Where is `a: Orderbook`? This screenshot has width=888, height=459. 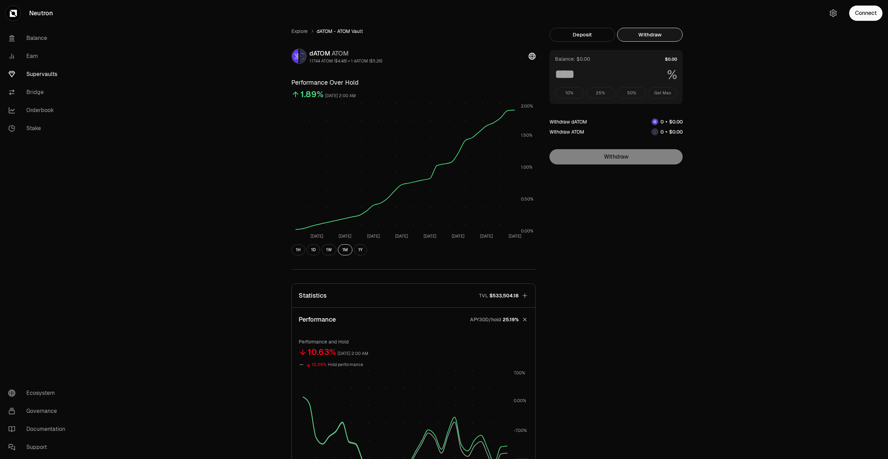 a: Orderbook is located at coordinates (39, 110).